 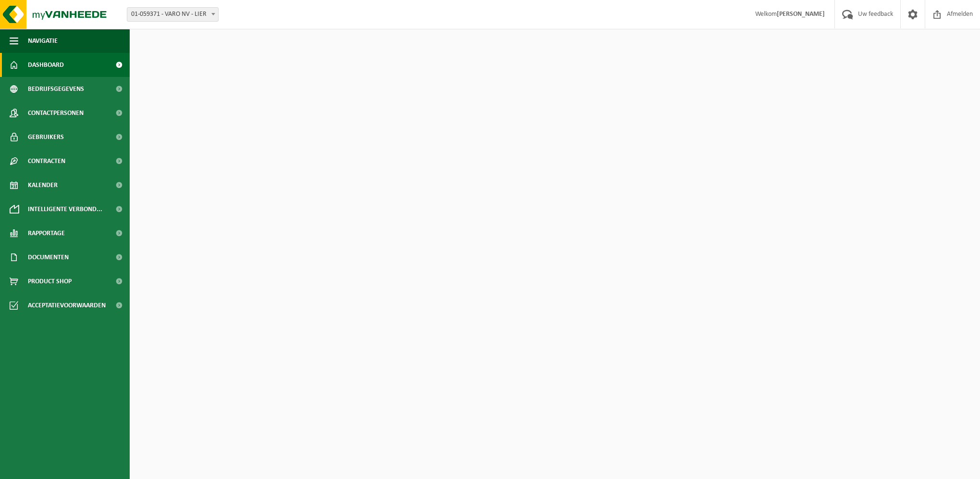 What do you see at coordinates (50, 281) in the screenshot?
I see `span: Product Shop` at bounding box center [50, 281].